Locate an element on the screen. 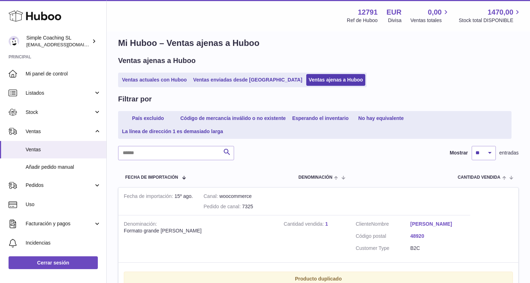 The height and width of the screenshot is (283, 530). dt: Código postal is located at coordinates (383, 237).